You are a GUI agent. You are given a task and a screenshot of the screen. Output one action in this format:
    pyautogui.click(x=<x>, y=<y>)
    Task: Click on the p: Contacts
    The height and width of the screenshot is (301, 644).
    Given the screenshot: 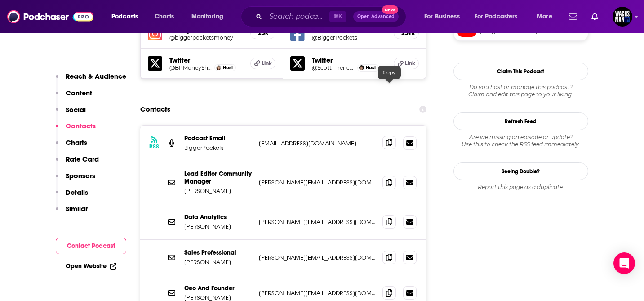 What is the action you would take?
    pyautogui.click(x=81, y=126)
    